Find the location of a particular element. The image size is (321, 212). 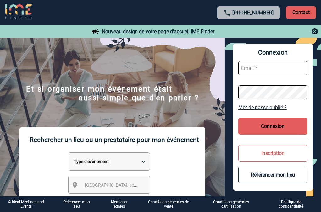

input: Email * is located at coordinates (273, 68).